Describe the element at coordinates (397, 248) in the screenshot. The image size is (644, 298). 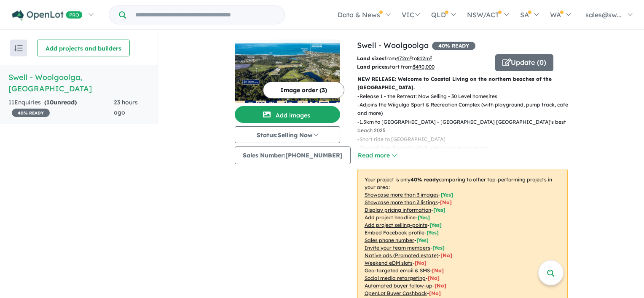
I see `u: Invite your team members` at that location.